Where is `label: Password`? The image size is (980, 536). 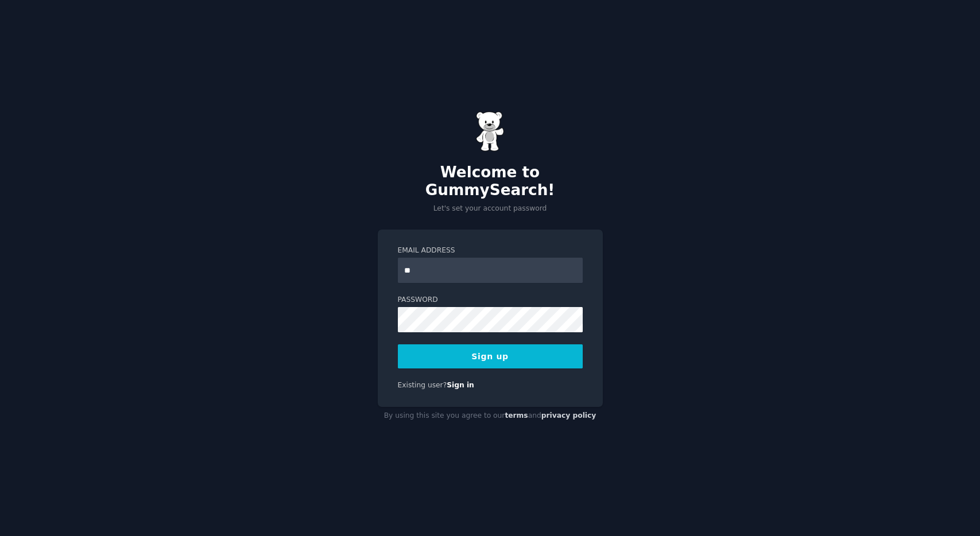 label: Password is located at coordinates (490, 300).